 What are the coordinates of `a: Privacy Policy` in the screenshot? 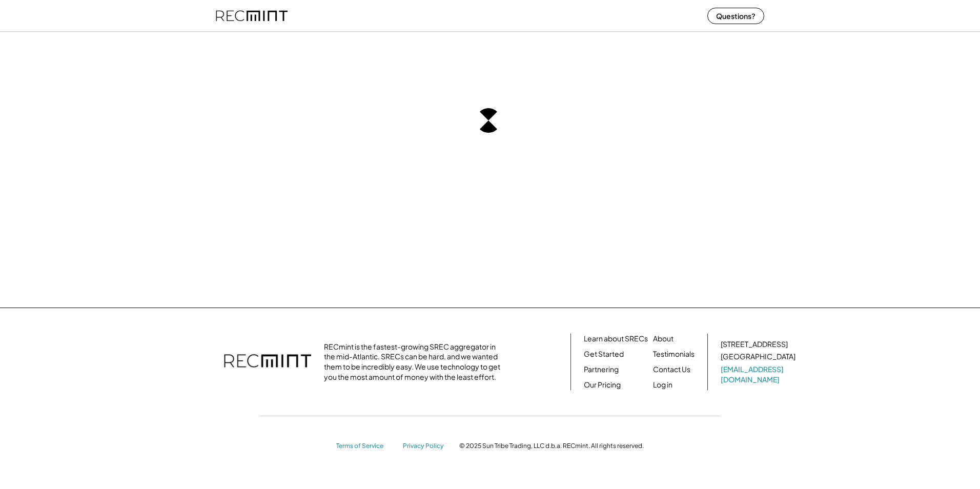 It's located at (426, 446).